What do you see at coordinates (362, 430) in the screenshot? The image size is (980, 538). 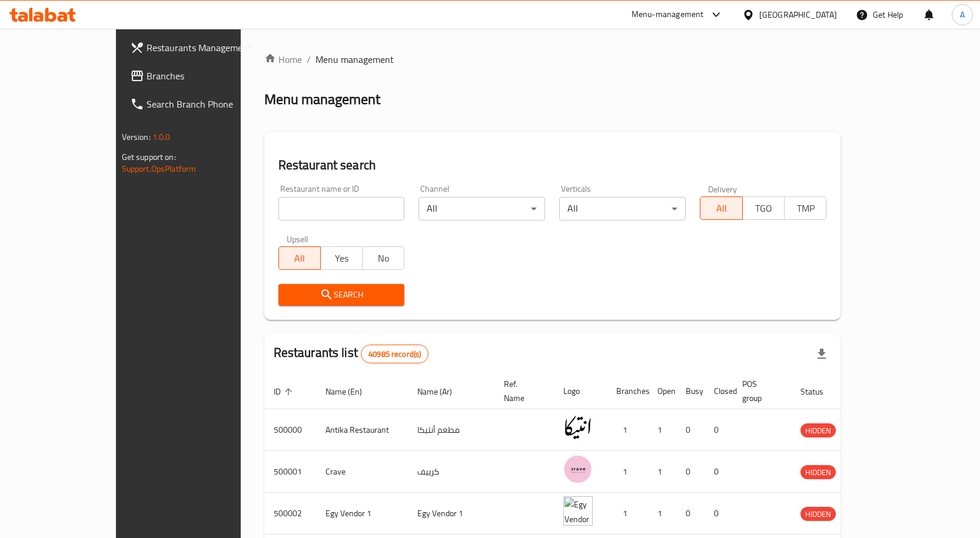 I see `td: Antika Restaurant` at bounding box center [362, 430].